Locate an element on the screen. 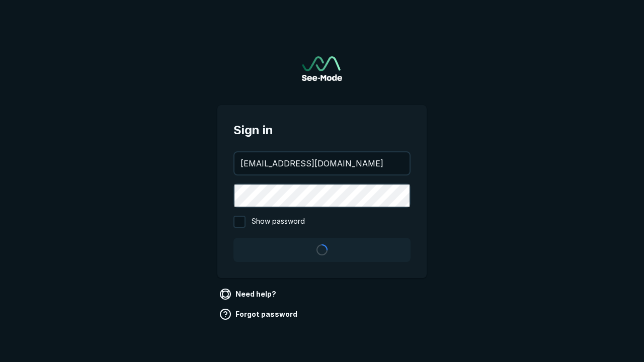  span: Sign in is located at coordinates (322, 130).